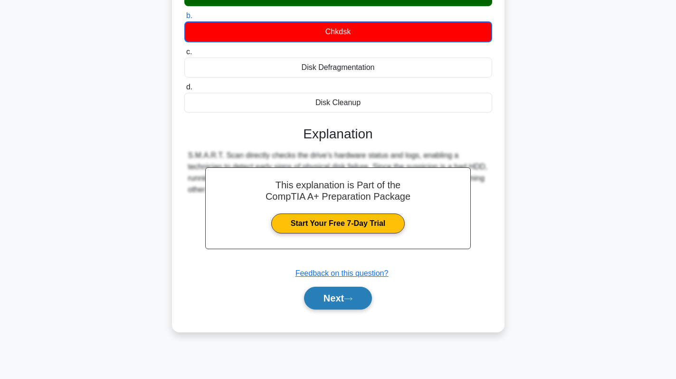 The width and height of the screenshot is (676, 379). Describe the element at coordinates (338, 67) in the screenshot. I see `div: Disk Defragmentation` at that location.